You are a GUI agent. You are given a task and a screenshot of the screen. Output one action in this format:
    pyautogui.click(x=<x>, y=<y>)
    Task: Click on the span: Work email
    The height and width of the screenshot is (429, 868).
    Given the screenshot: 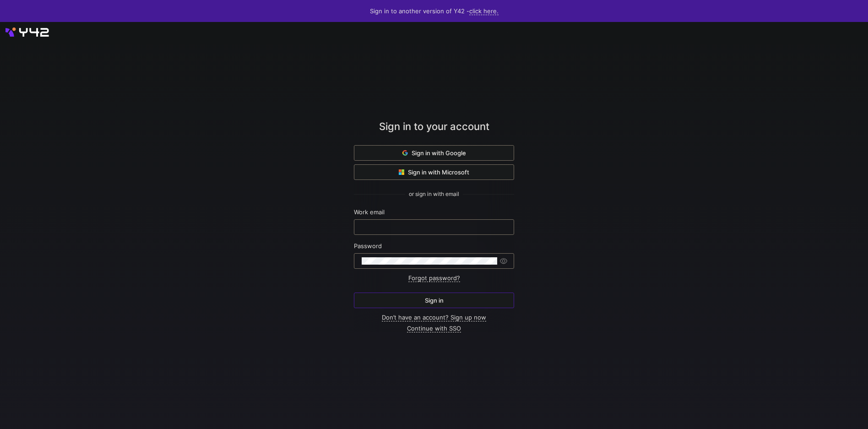 What is the action you would take?
    pyautogui.click(x=369, y=212)
    